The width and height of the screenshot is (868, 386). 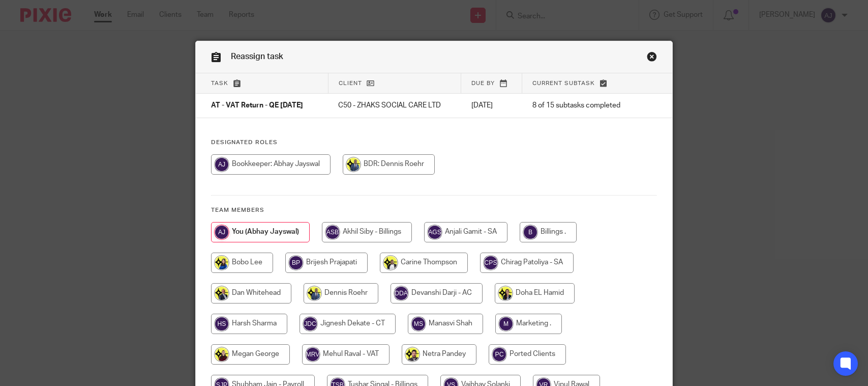 I want to click on span: Reassign task, so click(x=257, y=56).